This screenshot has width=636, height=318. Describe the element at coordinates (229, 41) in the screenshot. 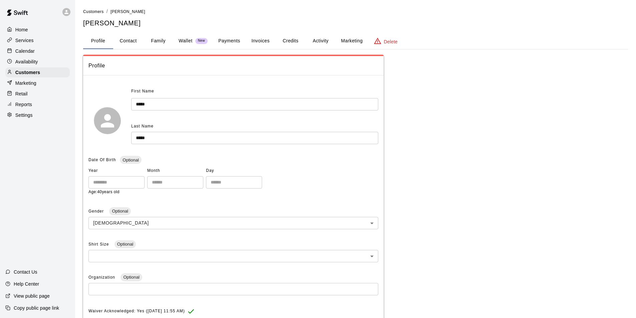

I see `button: Payments` at that location.